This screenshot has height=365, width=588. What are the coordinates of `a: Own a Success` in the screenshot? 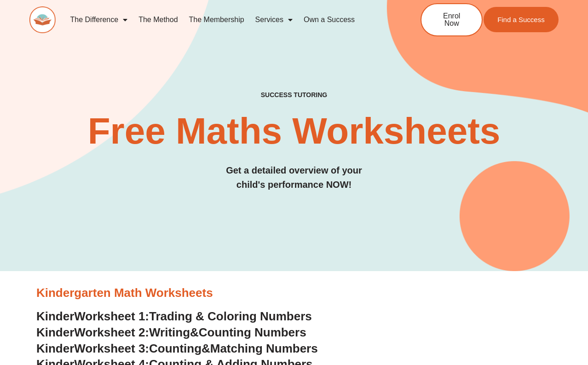 It's located at (329, 20).